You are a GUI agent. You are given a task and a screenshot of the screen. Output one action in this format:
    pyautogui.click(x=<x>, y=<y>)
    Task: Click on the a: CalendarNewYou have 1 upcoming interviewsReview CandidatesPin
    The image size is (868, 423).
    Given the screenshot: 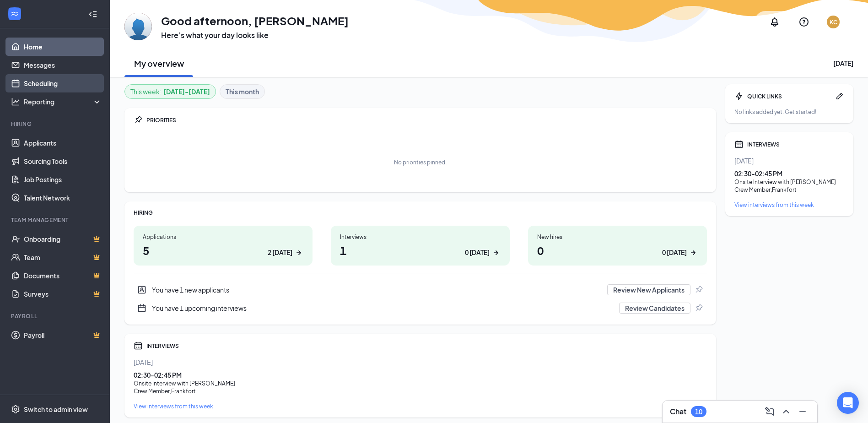 What is the action you would take?
    pyautogui.click(x=420, y=308)
    